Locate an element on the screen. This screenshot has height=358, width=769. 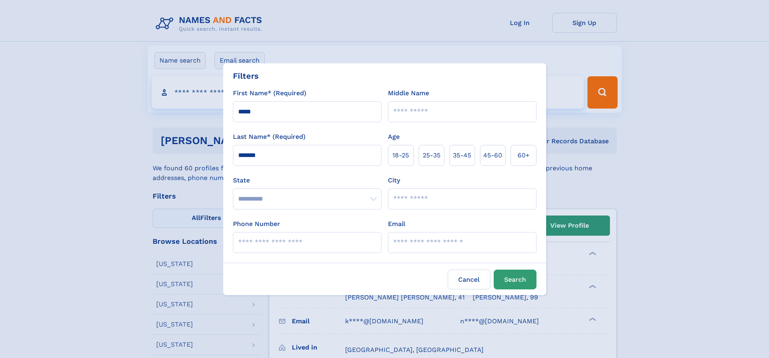
label: Cancel is located at coordinates (469, 279).